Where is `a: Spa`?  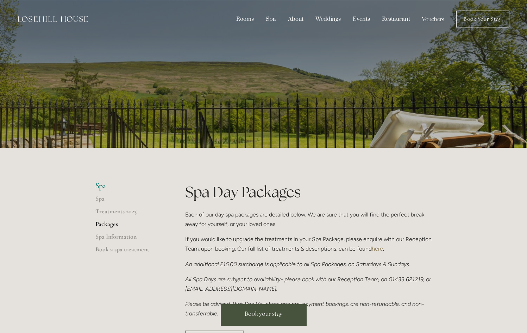
a: Spa is located at coordinates (129, 201).